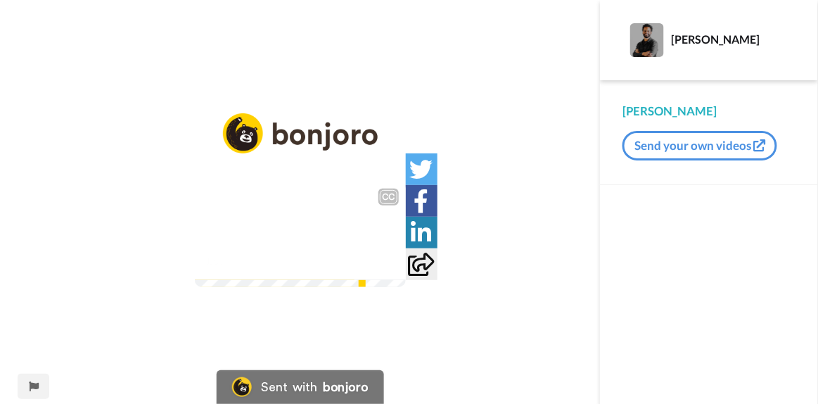 The width and height of the screenshot is (818, 404). What do you see at coordinates (217, 260) in the screenshot?
I see `span: 1:51` at bounding box center [217, 260].